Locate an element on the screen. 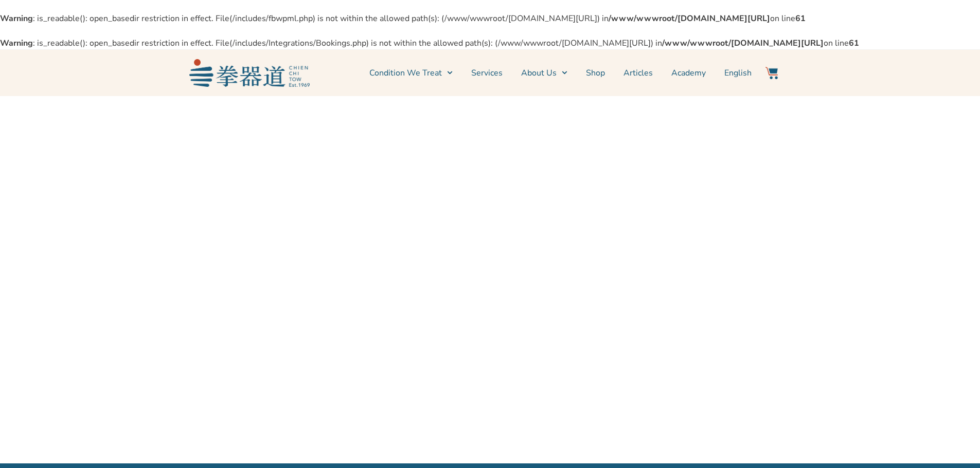  a: Condition We Treat is located at coordinates (410, 73).